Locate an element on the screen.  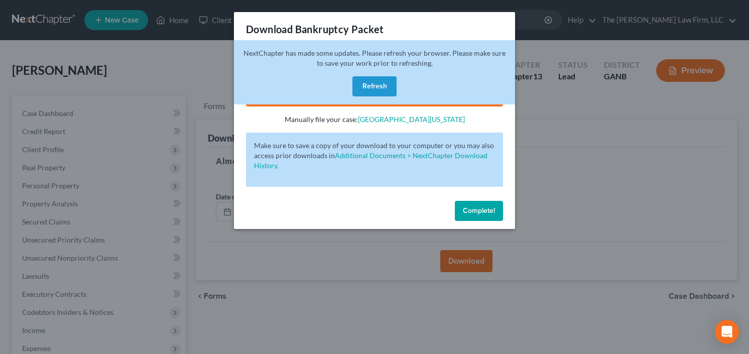
button: Refresh is located at coordinates (374, 86).